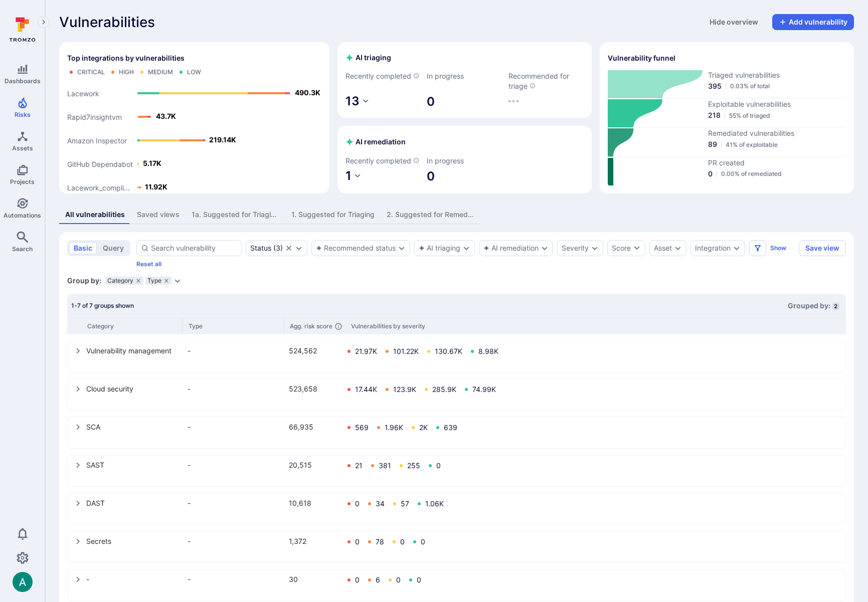  What do you see at coordinates (511, 249) in the screenshot?
I see `div: AI remediation` at bounding box center [511, 249].